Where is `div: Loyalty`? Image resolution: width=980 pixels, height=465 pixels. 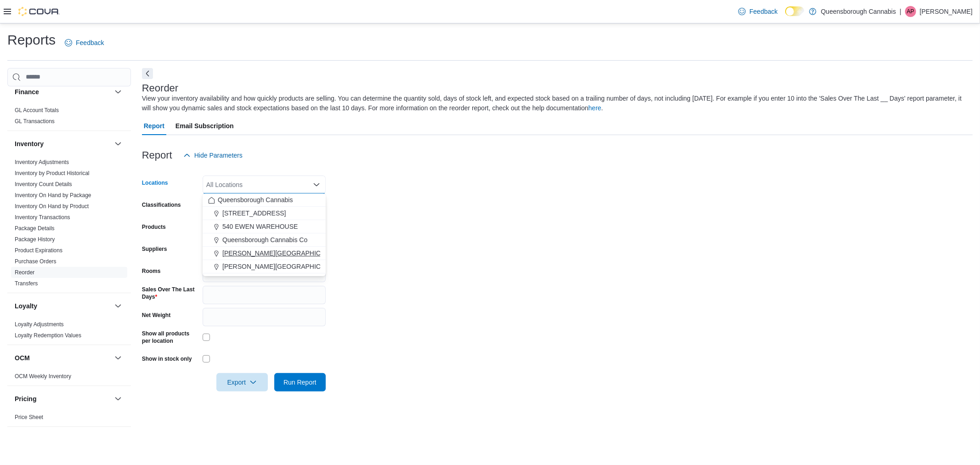
div: Loyalty is located at coordinates (69, 332).